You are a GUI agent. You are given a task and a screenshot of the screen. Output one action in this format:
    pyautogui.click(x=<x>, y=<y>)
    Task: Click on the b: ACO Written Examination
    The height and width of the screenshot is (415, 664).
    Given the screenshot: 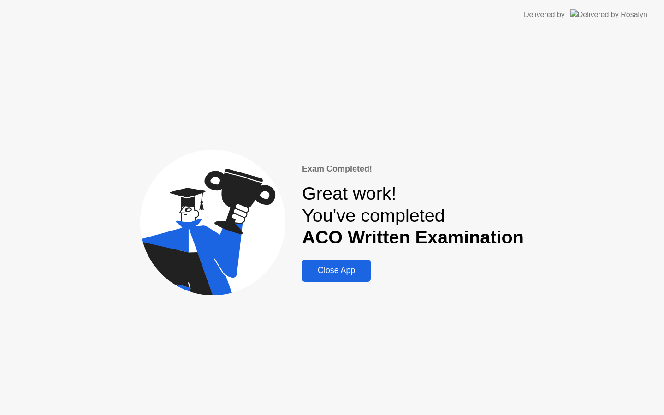 What is the action you would take?
    pyautogui.click(x=413, y=237)
    